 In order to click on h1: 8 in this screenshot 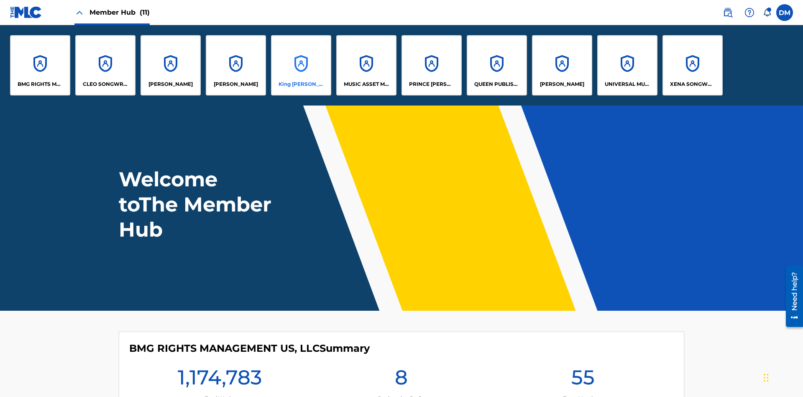, I will do `click(401, 380)`.